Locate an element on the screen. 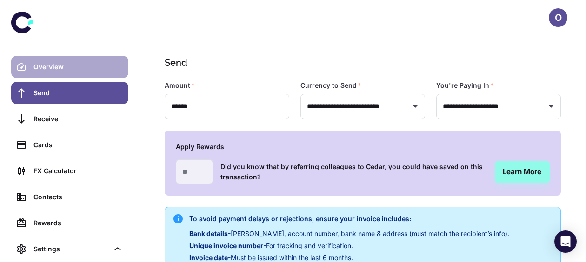 This screenshot has width=586, height=262. a: Send is located at coordinates (70, 93).